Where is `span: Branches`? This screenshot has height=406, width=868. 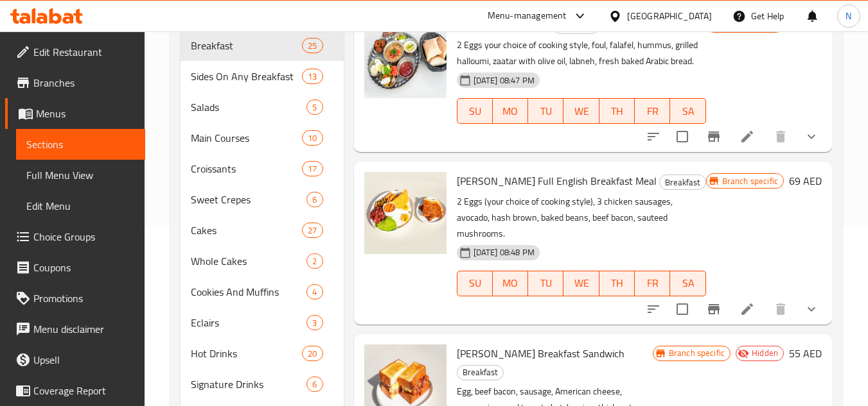 span: Branches is located at coordinates (84, 83).